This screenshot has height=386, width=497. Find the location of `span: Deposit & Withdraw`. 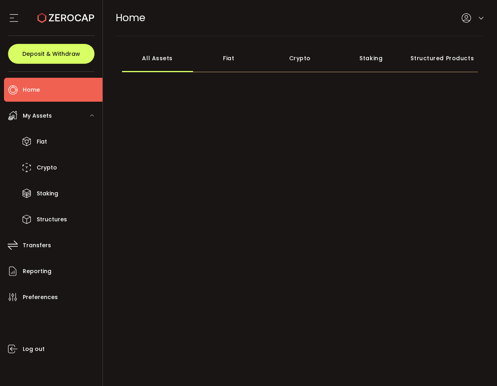

span: Deposit & Withdraw is located at coordinates (51, 54).